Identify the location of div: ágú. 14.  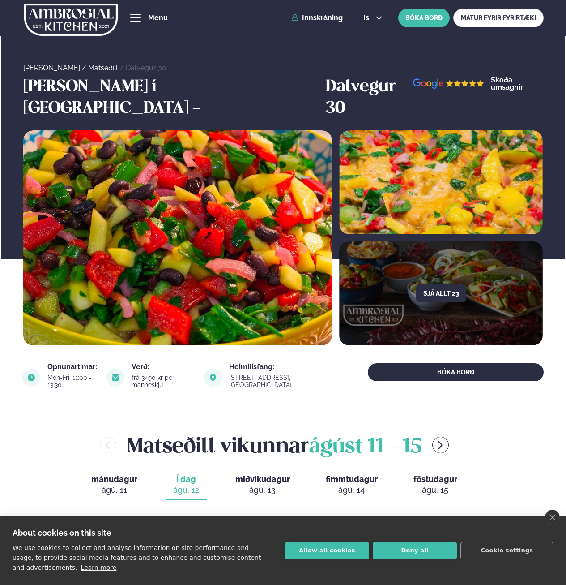
(352, 490).